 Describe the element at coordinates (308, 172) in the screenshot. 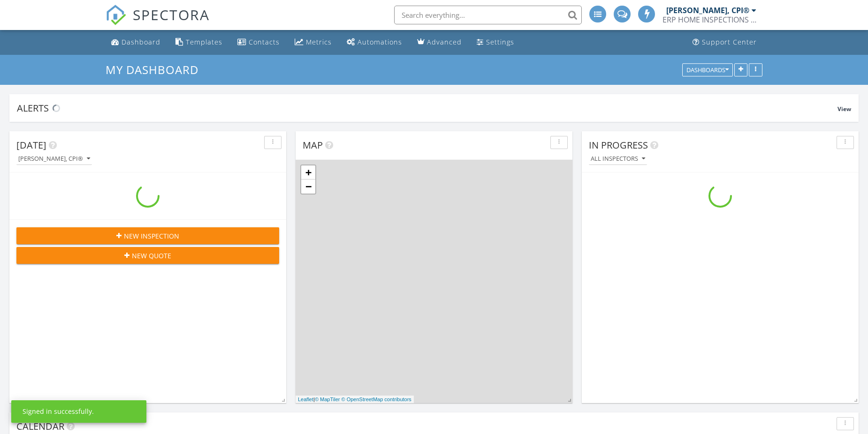

I see `a: Zoom in` at that location.